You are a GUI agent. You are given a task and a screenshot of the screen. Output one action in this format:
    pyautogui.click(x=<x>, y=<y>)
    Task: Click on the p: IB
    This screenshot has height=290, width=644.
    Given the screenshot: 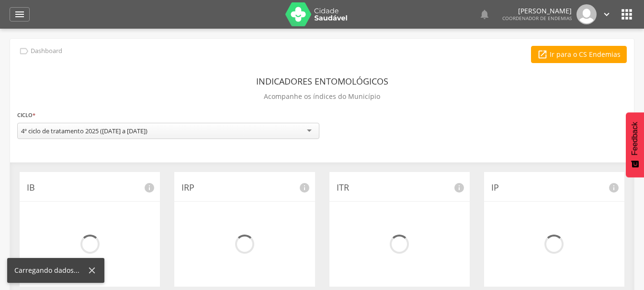 What is the action you would take?
    pyautogui.click(x=90, y=188)
    